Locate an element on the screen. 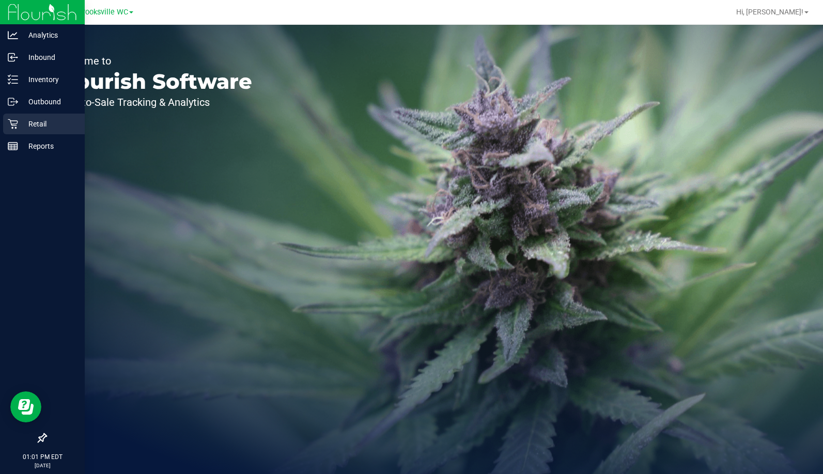  inline-svg: Inbound is located at coordinates (13, 57).